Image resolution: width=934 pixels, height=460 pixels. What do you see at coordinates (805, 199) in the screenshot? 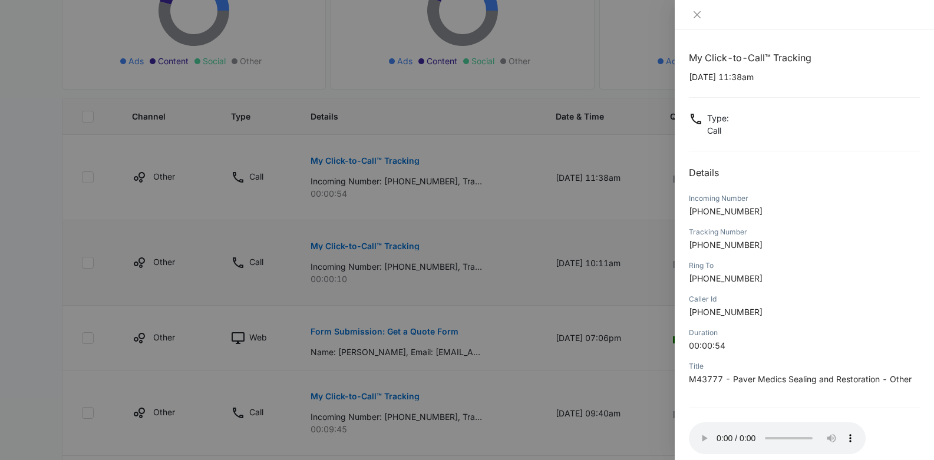
I see `div: Incoming Number` at bounding box center [805, 199].